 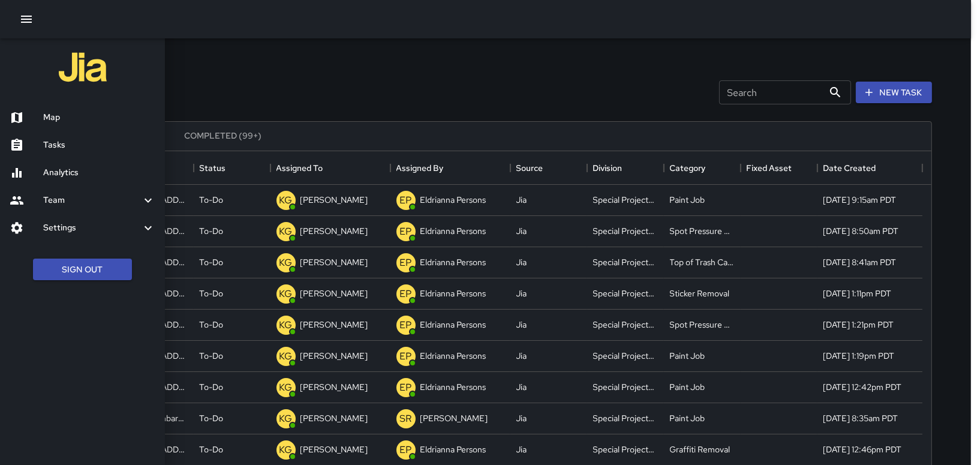 I want to click on h6: Tasks, so click(x=99, y=145).